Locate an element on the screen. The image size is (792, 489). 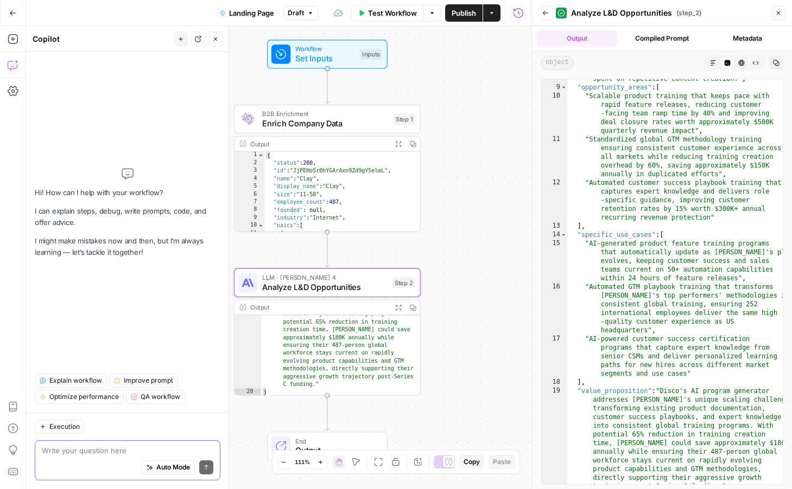
span: Set Inputs is located at coordinates (325, 59).